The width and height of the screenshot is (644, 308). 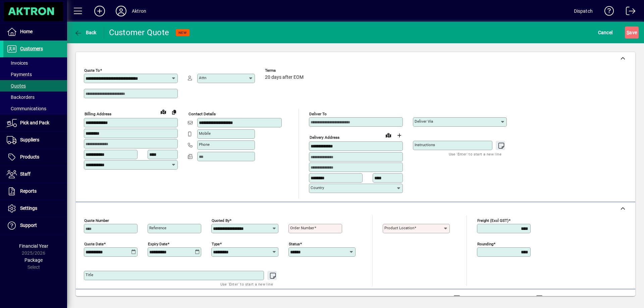 What do you see at coordinates (35, 226) in the screenshot?
I see `a: Support` at bounding box center [35, 226].